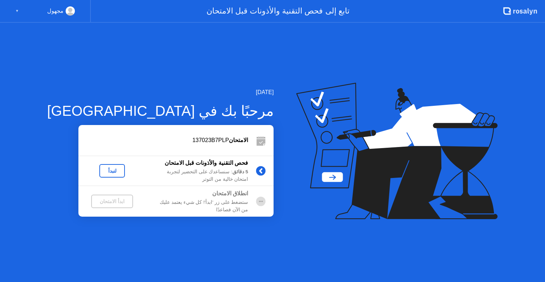 The width and height of the screenshot is (545, 282). Describe the element at coordinates (112, 201) in the screenshot. I see `div: ابدأ الامتحان` at that location.